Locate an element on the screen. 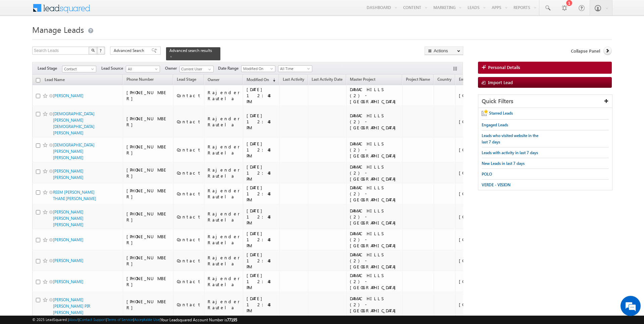 This screenshot has width=644, height=324. span: Contact is located at coordinates (78, 69).